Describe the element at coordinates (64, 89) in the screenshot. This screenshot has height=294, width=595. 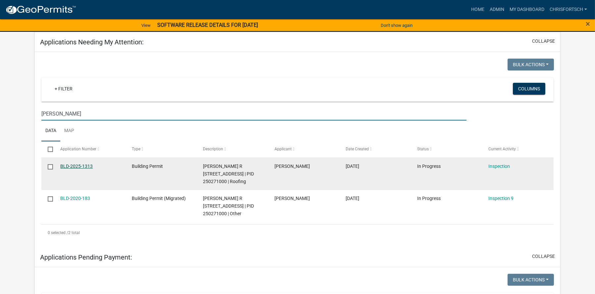
I see `a: + Filter` at that location.